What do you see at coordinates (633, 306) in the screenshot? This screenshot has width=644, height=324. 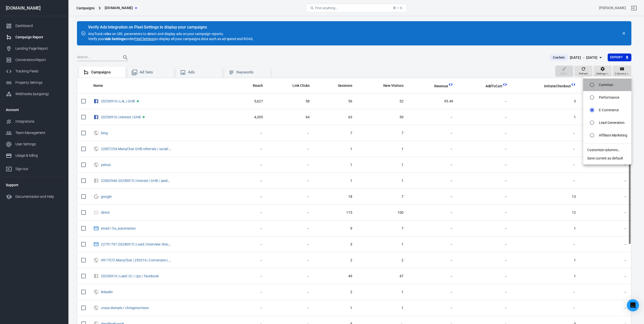 I see `div: Open Intercom Messenger` at bounding box center [633, 306].